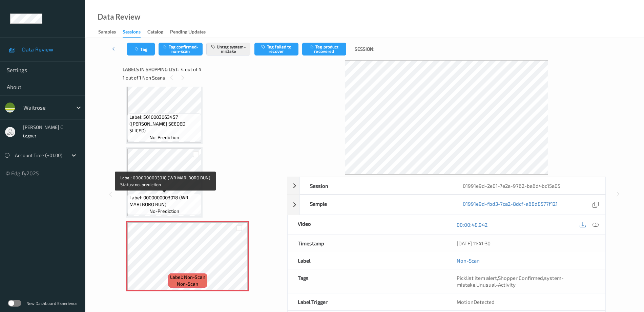 This screenshot has width=644, height=312. Describe the element at coordinates (472, 225) in the screenshot. I see `a: 00:00:48.942` at that location.